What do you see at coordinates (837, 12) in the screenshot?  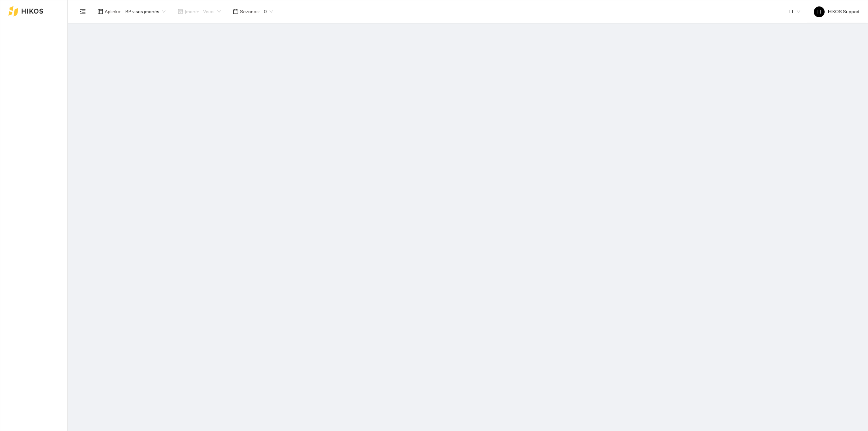 I see `span: HIKOS Support` at bounding box center [837, 12].